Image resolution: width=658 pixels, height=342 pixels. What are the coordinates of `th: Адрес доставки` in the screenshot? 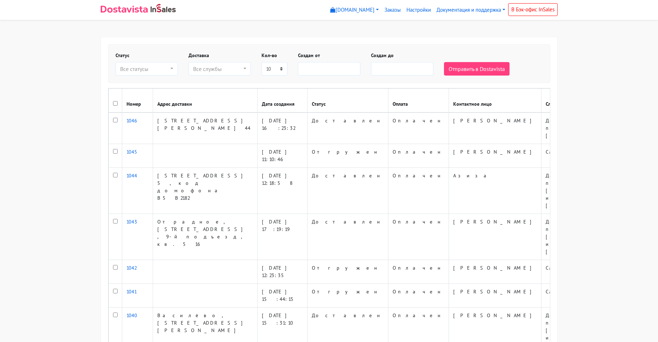 It's located at (205, 101).